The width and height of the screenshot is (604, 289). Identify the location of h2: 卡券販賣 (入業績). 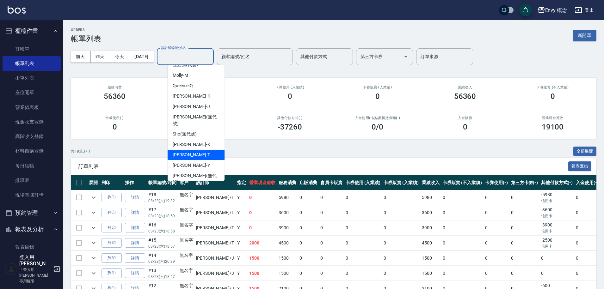
(377, 87).